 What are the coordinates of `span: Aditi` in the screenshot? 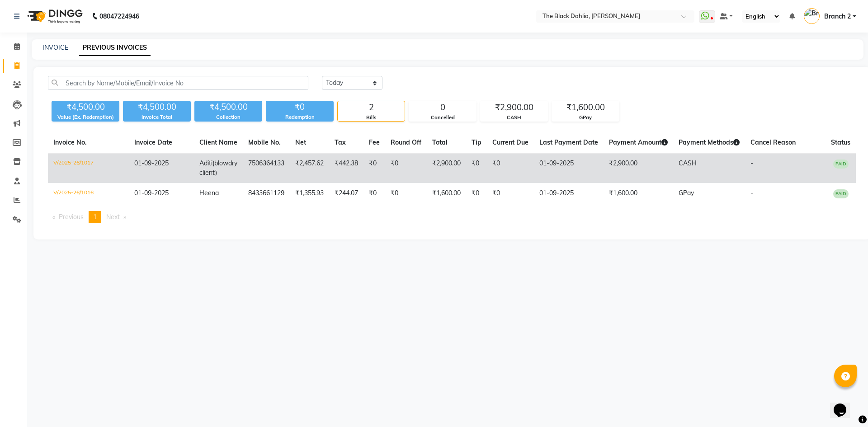 It's located at (206, 163).